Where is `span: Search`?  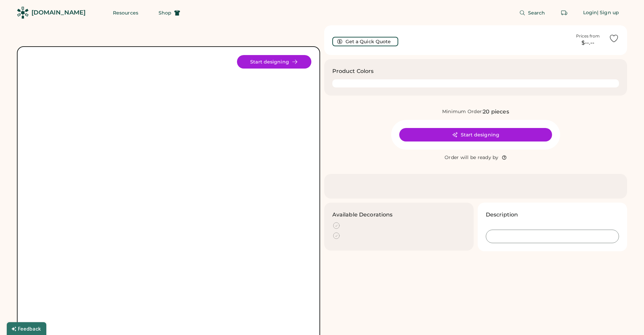
span: Search is located at coordinates (536, 13).